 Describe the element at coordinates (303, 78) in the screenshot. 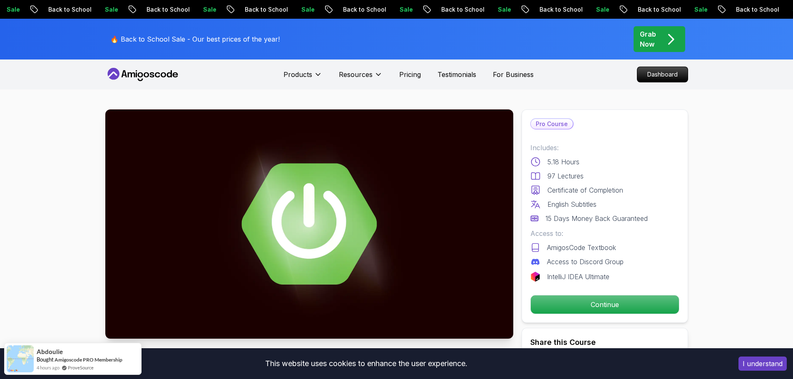

I see `button: Products` at that location.